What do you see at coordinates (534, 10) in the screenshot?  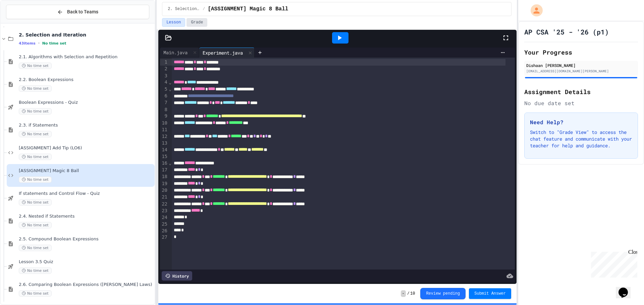 I see `div: My Account` at bounding box center [534, 10].